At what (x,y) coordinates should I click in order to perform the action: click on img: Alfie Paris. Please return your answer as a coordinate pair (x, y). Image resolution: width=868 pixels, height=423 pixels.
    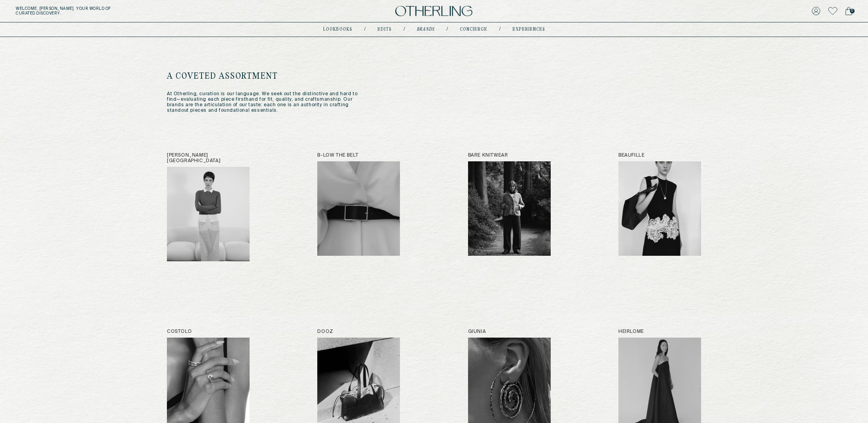
    Looking at the image, I should click on (208, 214).